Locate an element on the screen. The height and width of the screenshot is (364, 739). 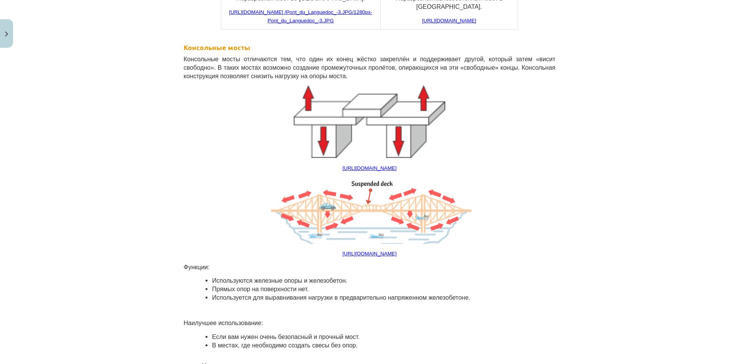
img: Изображение, содержащее линию, диаграмму, оригами, дизайн. Описание создано автоматически. is located at coordinates (370, 121).